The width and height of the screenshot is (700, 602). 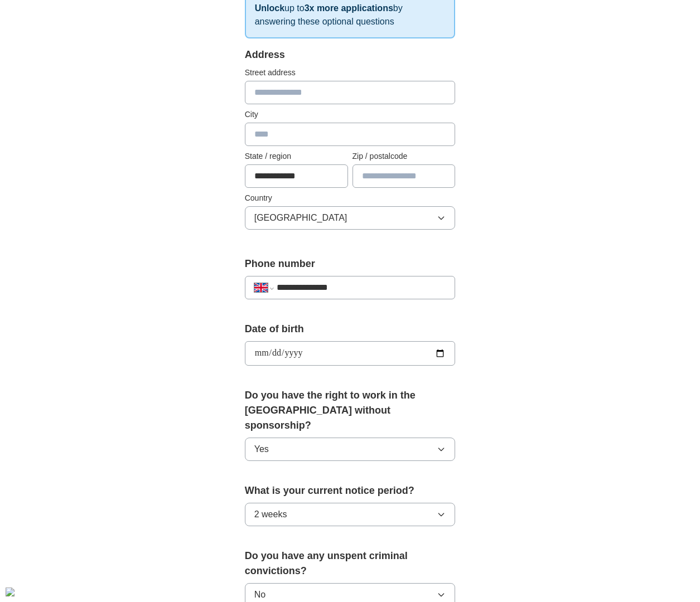 What do you see at coordinates (262, 449) in the screenshot?
I see `span: Yes` at bounding box center [262, 449].